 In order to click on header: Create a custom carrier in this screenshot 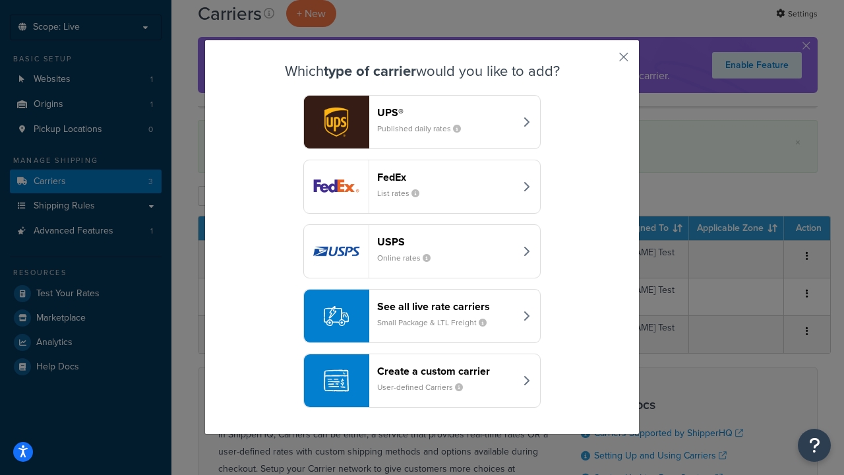, I will do `click(446, 371)`.